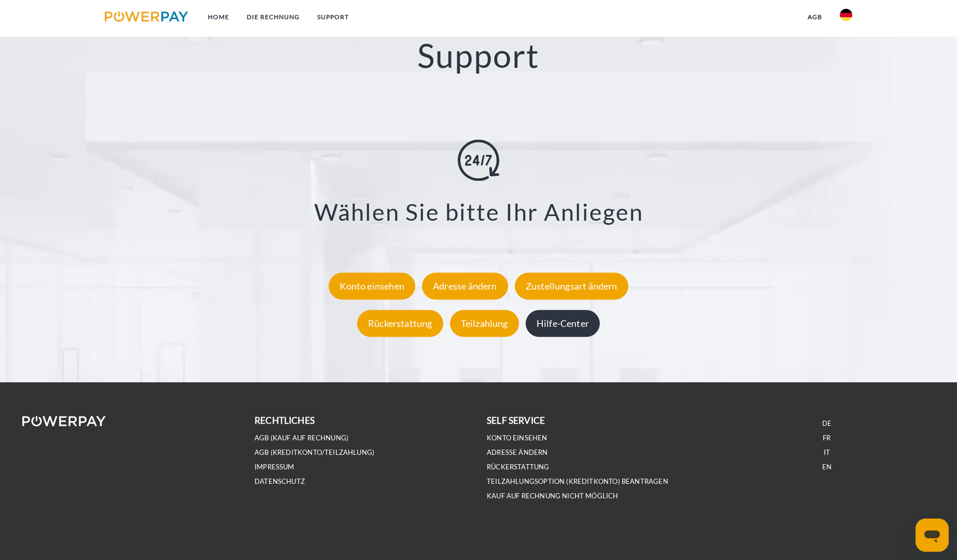  What do you see at coordinates (478, 160) in the screenshot?
I see `img: online-shopping.svg` at bounding box center [478, 160].